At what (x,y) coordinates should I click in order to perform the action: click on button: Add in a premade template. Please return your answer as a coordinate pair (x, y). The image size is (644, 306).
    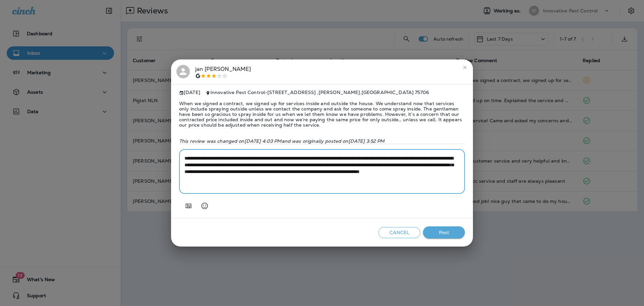
    Looking at the image, I should click on (189, 206).